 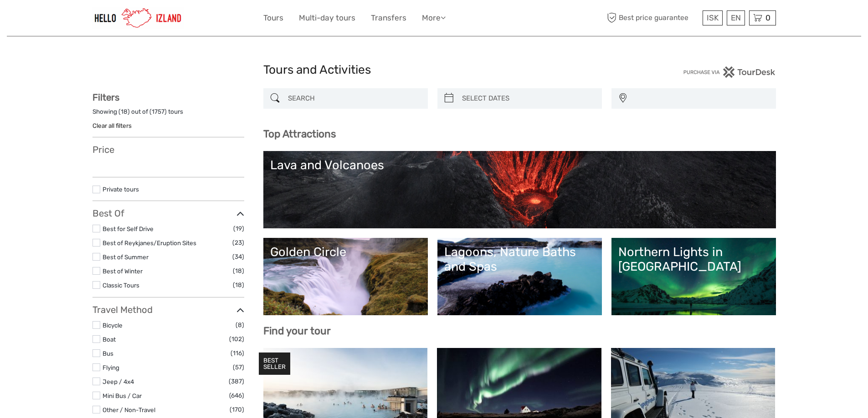 What do you see at coordinates (239, 229) in the screenshot?
I see `span: (19)` at bounding box center [239, 229].